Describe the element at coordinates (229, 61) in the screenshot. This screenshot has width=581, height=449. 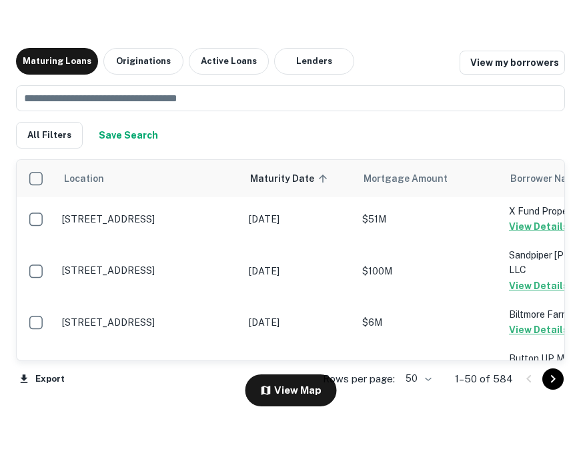
I see `button: Active Loans` at that location.